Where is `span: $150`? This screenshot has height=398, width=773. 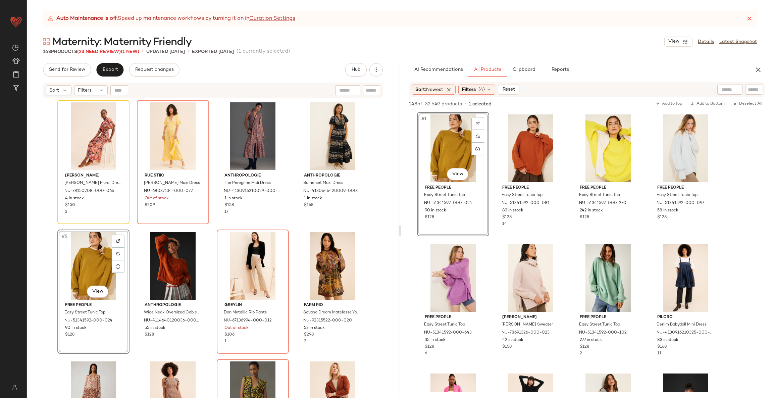
span: $150 is located at coordinates (70, 205).